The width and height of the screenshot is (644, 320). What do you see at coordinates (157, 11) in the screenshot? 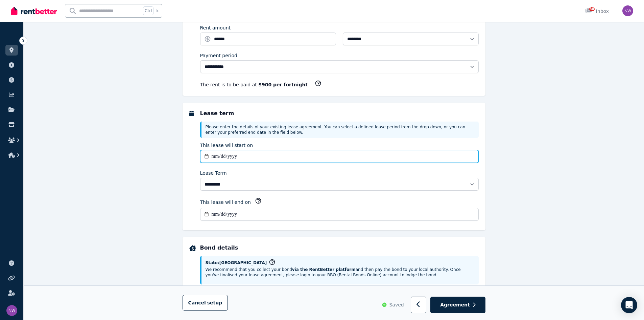
I see `span: k` at bounding box center [157, 11].